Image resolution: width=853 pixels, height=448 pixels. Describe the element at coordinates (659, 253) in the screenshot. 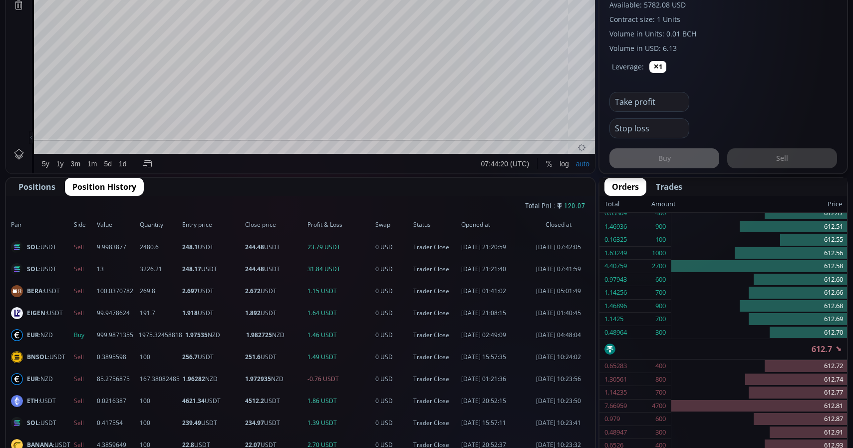

I see `div: 1000` at that location.